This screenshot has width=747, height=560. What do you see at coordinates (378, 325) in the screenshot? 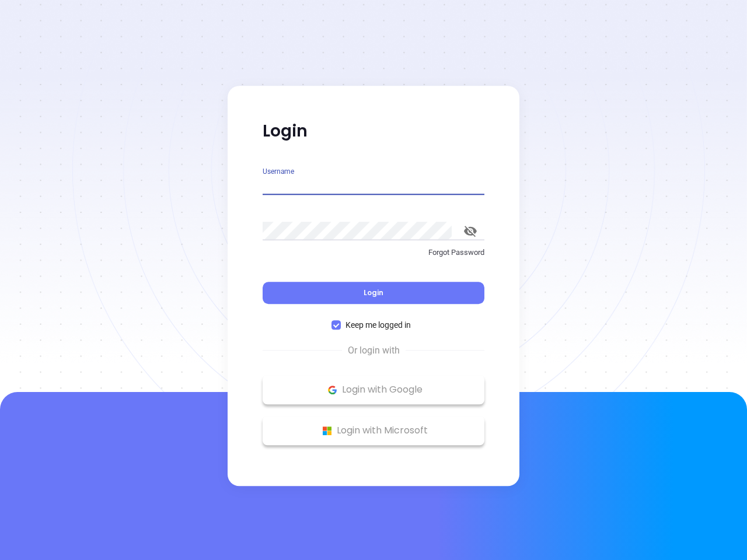
I see `span: Keep me logged in` at bounding box center [378, 325].